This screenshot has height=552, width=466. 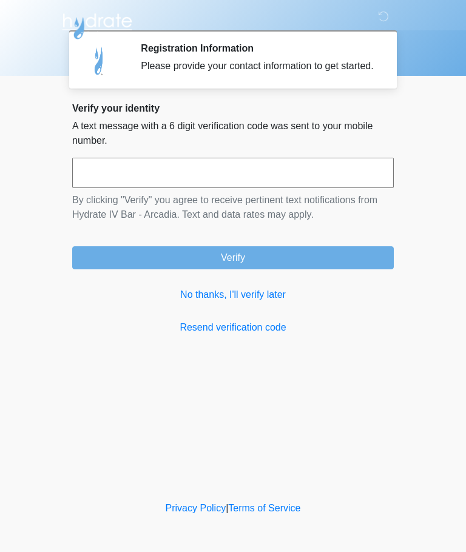 I want to click on a: Resend verification code, so click(x=233, y=328).